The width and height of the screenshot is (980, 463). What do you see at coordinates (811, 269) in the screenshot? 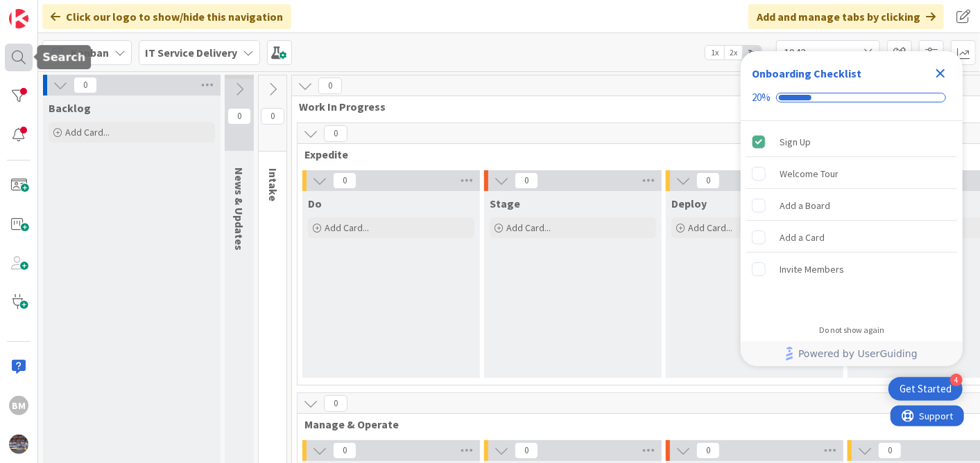
I see `div: Invite Members` at bounding box center [811, 269].